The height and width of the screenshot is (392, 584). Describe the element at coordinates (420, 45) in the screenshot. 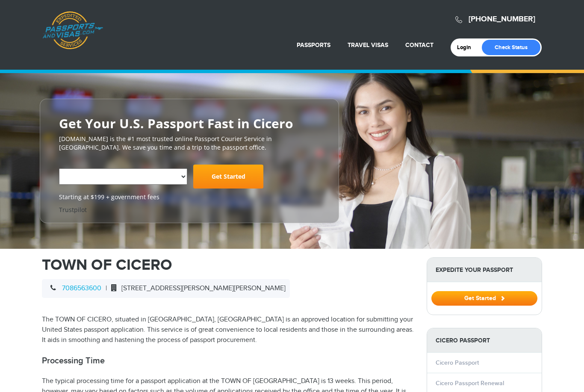

I see `a: Contact` at that location.